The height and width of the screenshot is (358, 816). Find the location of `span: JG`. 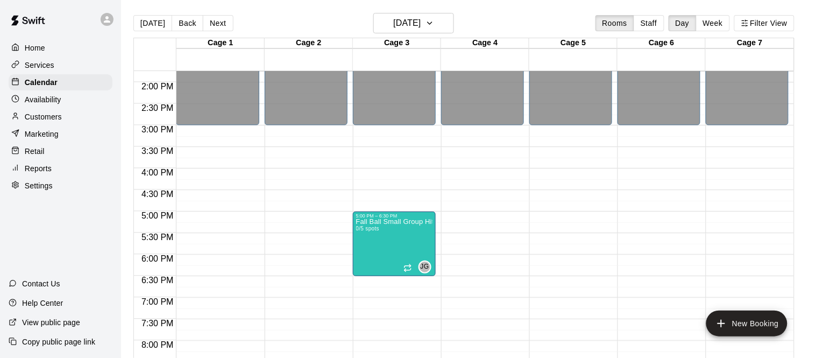

span: JG is located at coordinates (425, 267).